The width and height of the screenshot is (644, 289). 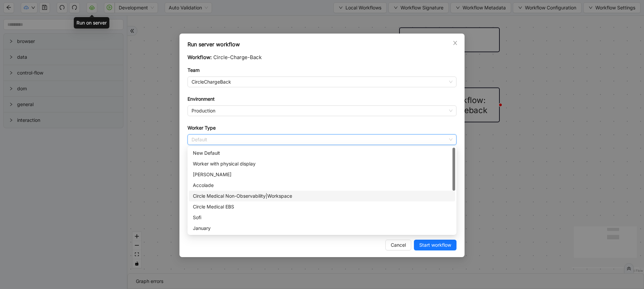 What do you see at coordinates (322, 82) in the screenshot?
I see `span: CircleChargeBack` at bounding box center [322, 82].